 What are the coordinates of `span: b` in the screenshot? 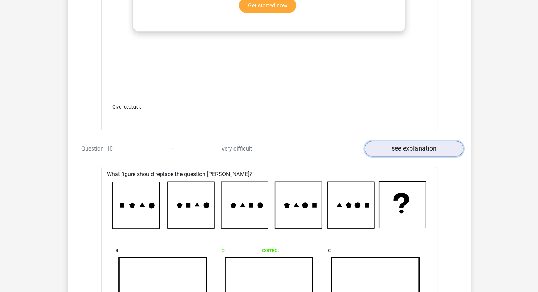 It's located at (223, 250).